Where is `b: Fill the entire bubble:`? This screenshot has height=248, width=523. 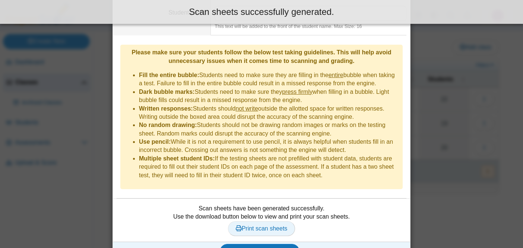
b: Fill the entire bubble: is located at coordinates (169, 75).